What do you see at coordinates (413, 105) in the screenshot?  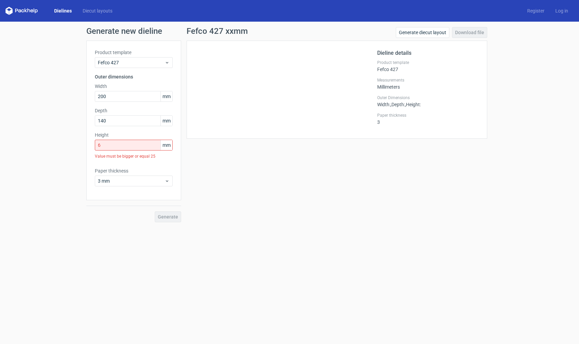 I see `span: , Height :` at bounding box center [413, 105].